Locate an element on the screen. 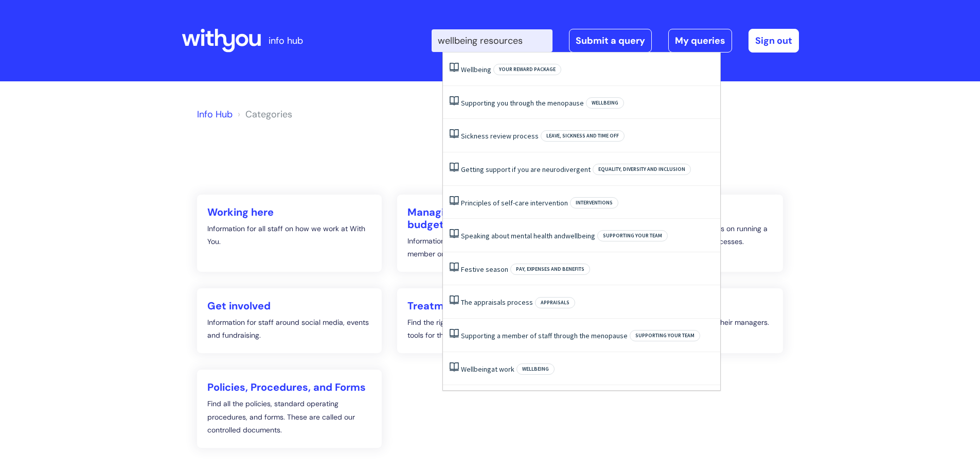  span: Interventions is located at coordinates (594, 203).